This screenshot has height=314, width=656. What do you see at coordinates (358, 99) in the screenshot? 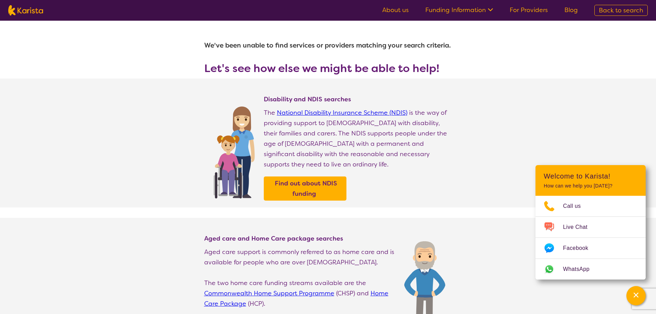
I see `h4: Disability and NDIS searches` at bounding box center [358, 99].